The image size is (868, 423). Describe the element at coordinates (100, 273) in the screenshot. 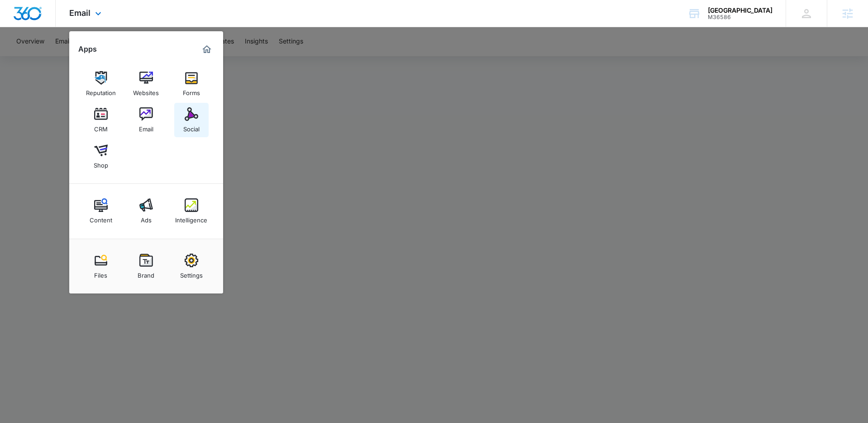

I see `div: Files` at that location.